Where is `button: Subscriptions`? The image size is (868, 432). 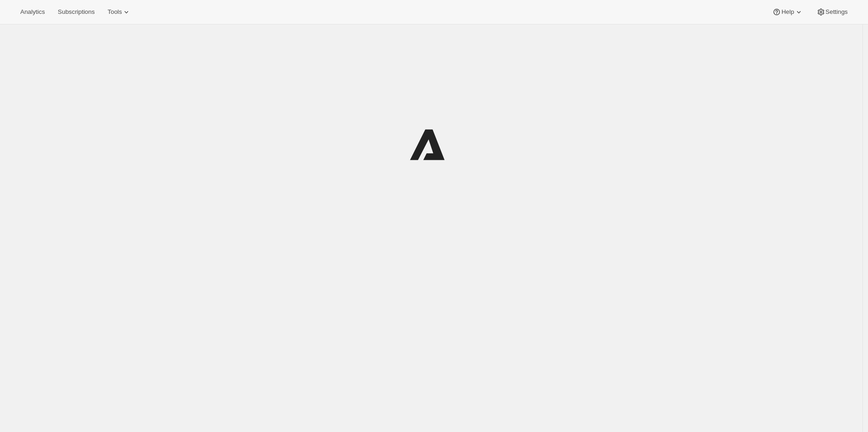 button: Subscriptions is located at coordinates (76, 12).